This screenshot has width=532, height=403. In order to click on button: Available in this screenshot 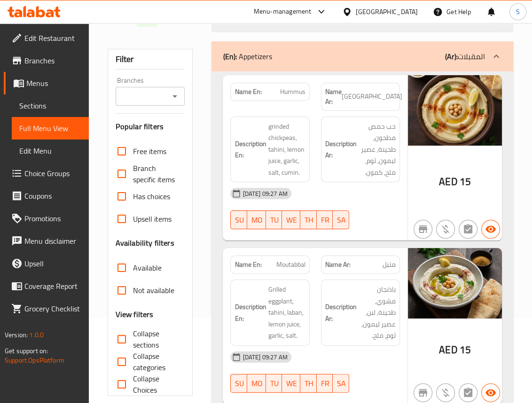, I will do `click(490, 392)`.